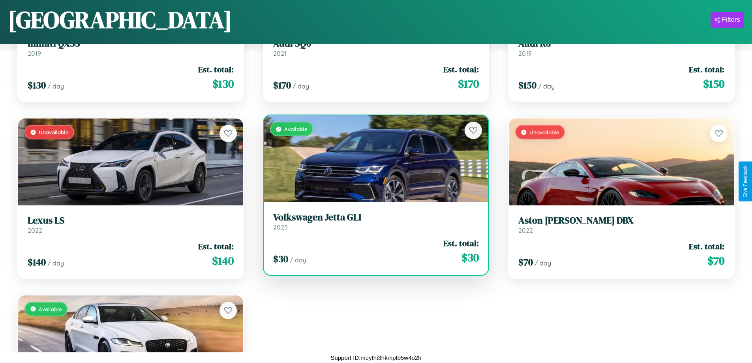  I want to click on h3: Lexus LS, so click(131, 220).